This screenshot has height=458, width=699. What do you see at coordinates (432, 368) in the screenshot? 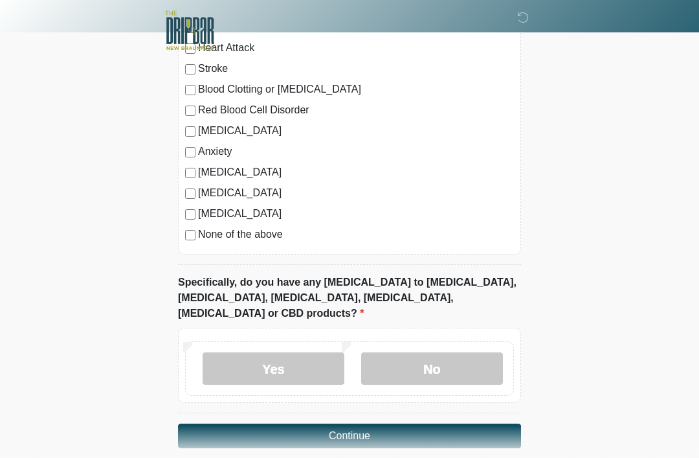
I see `label: No` at bounding box center [432, 368].